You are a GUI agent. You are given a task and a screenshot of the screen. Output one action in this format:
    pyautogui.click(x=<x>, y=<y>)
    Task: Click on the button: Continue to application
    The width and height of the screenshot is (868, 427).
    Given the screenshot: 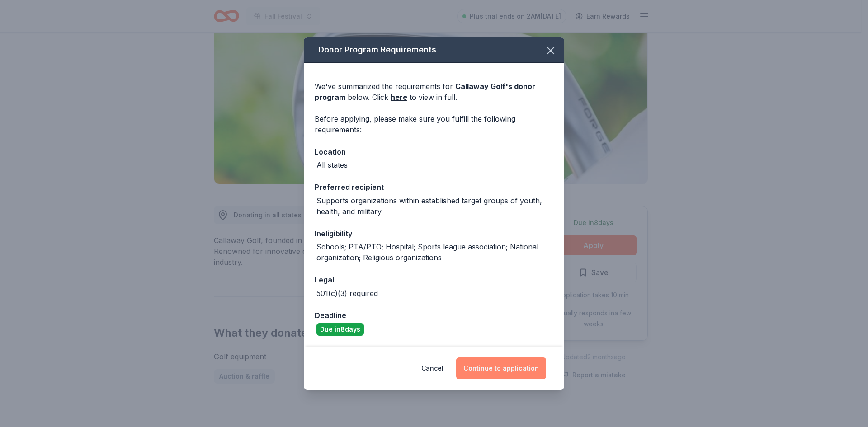 What is the action you would take?
    pyautogui.click(x=501, y=368)
    